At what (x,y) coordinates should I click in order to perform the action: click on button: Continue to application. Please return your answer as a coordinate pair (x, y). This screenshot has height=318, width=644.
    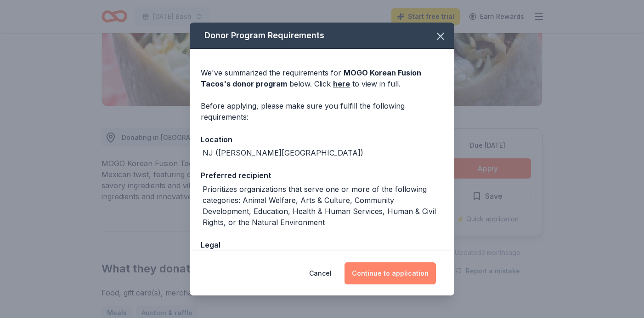
    Looking at the image, I should click on (390, 273).